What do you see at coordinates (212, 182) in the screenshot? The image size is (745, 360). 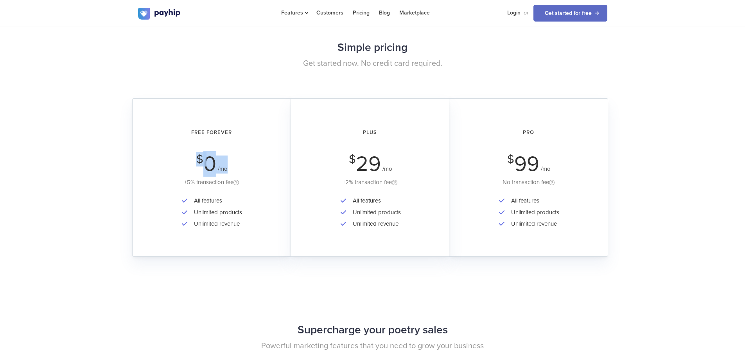 I see `div: +5% transaction fee` at bounding box center [212, 182].